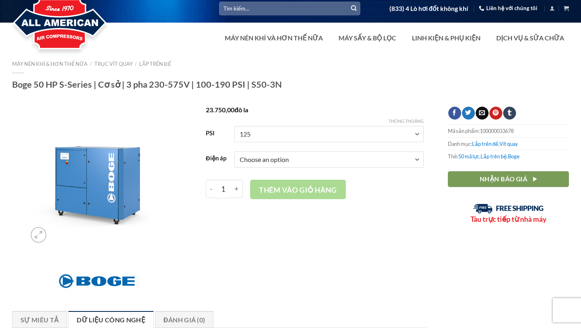 The height and width of the screenshot is (328, 581). What do you see at coordinates (512, 8) in the screenshot?
I see `font: Liên hệ với chúng tôi` at bounding box center [512, 8].